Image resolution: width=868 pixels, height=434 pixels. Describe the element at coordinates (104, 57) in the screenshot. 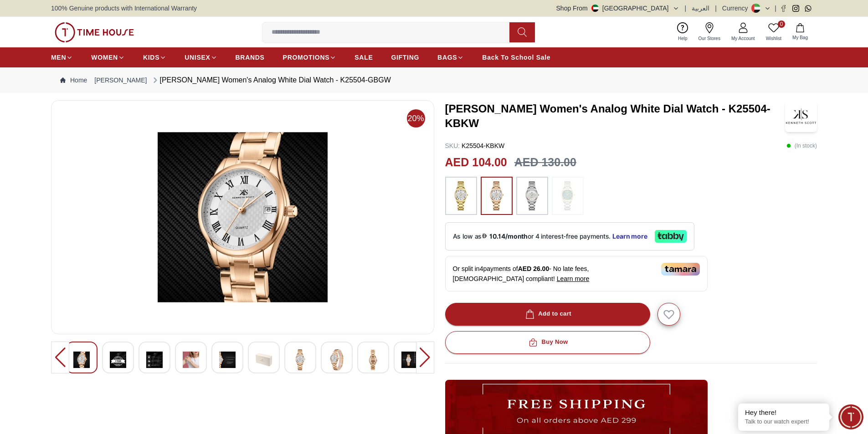

I see `span: WOMEN` at that location.